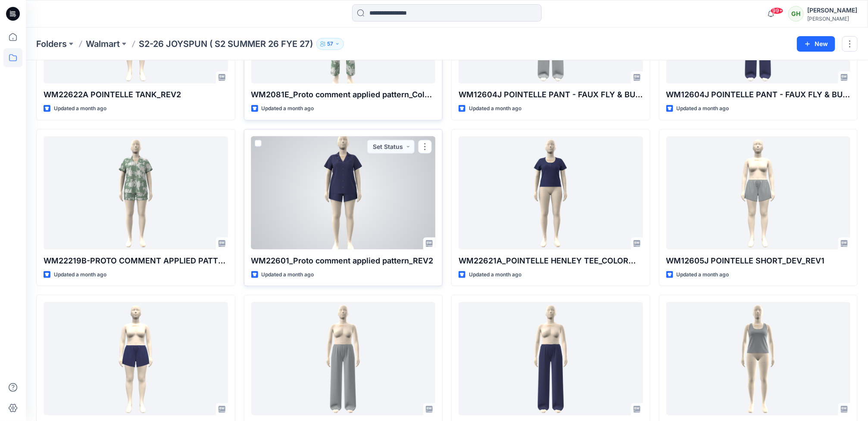  I want to click on a: WM12604J POINTELLE PANT - FAUX FLY & BUTTONS + PICOT_COLORWAY REV1, so click(551, 359).